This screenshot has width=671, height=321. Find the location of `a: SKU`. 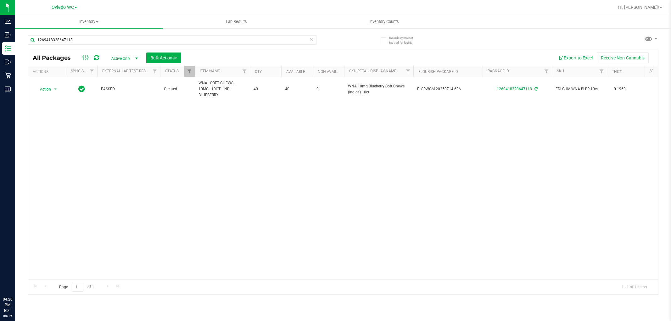

a: SKU is located at coordinates (560, 71).